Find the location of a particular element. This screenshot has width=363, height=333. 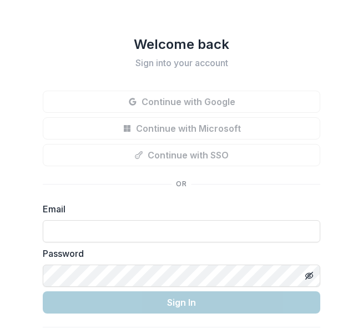

button: Sign In is located at coordinates (182, 302).